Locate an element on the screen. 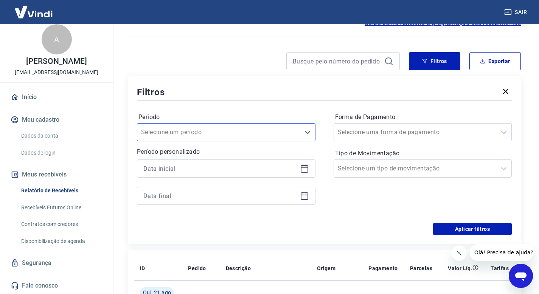  a: Início is located at coordinates (56, 97).